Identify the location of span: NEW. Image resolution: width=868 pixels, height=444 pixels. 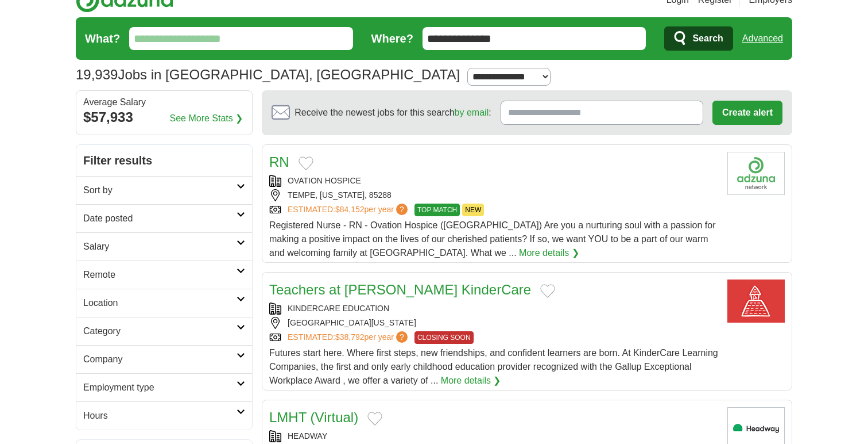
(473, 210).